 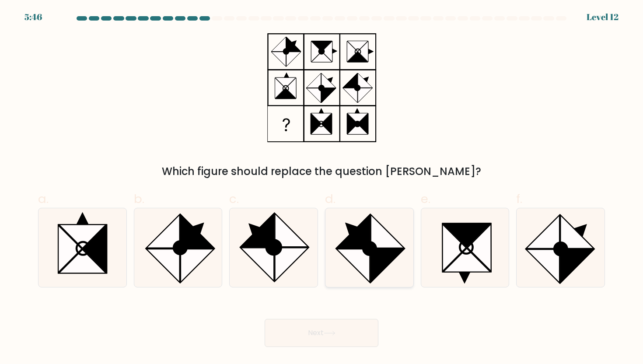 What do you see at coordinates (234, 198) in the screenshot?
I see `span: c.` at bounding box center [234, 198].